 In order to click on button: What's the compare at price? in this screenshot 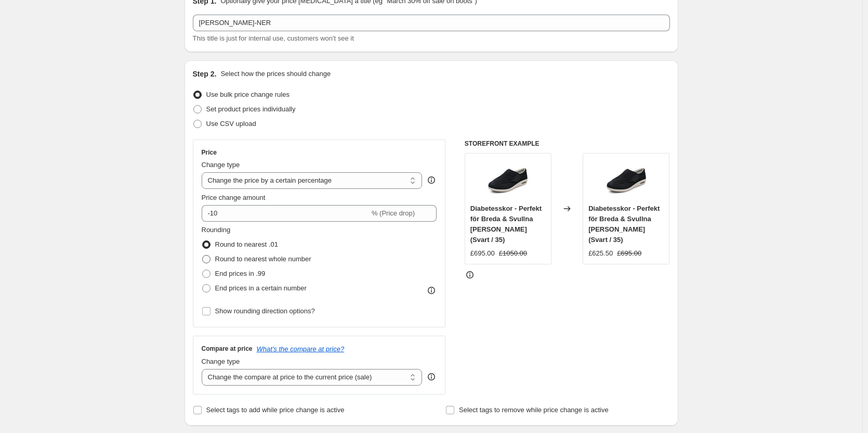, I will do `click(301, 349)`.